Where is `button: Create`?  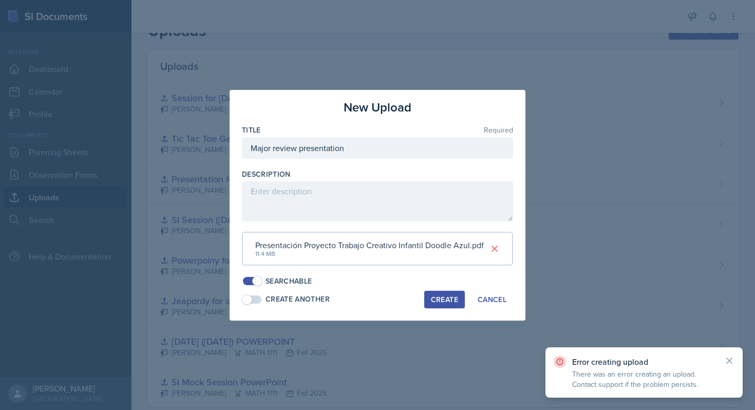
button: Create is located at coordinates (444, 300).